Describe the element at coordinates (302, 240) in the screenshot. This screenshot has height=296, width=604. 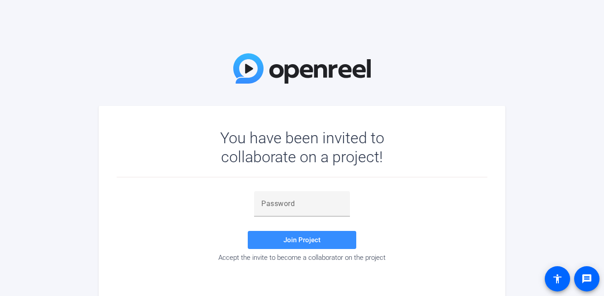
I see `span: Join Project` at that location.